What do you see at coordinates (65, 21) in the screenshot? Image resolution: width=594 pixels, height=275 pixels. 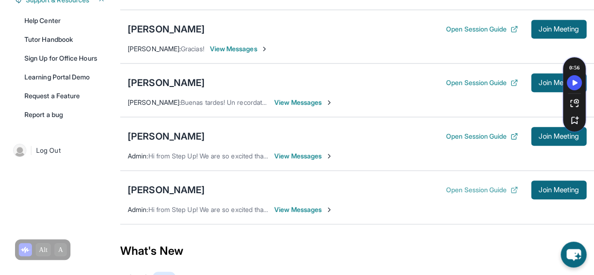 I see `a: Help Center` at bounding box center [65, 21].